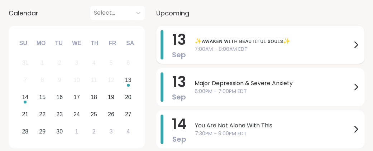 The height and width of the screenshot is (151, 373). I want to click on div: 10, so click(77, 80).